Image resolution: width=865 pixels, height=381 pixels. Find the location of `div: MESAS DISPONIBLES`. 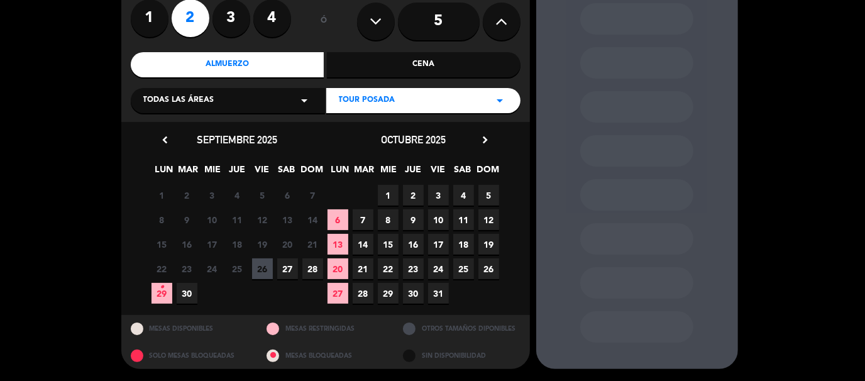

div: MESAS DISPONIBLES is located at coordinates (189, 328).